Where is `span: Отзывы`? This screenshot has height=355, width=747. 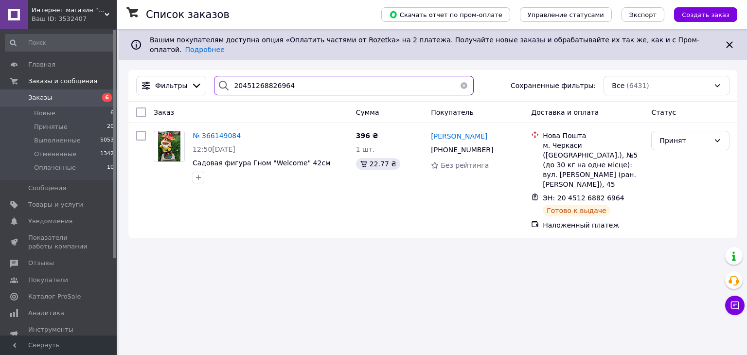 span: Отзывы is located at coordinates (41, 263).